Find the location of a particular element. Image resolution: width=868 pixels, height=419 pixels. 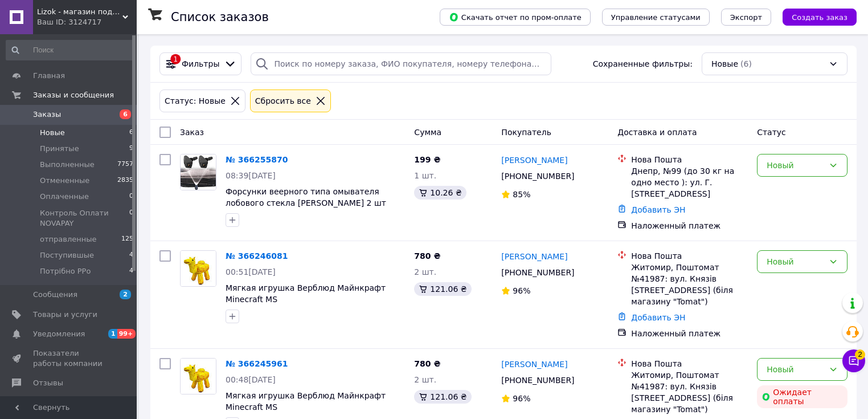

span: 125 is located at coordinates (127, 239).